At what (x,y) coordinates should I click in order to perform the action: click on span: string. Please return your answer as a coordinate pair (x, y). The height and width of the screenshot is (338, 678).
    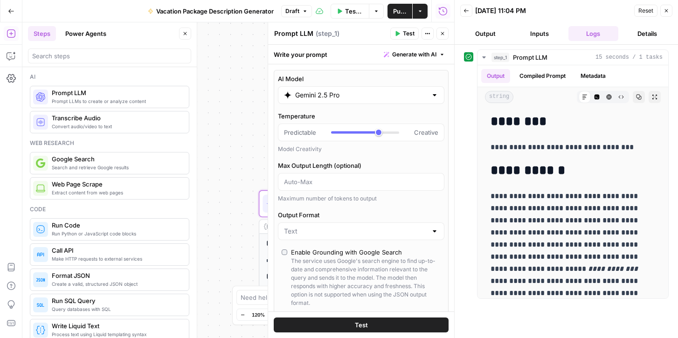
    Looking at the image, I should click on (499, 97).